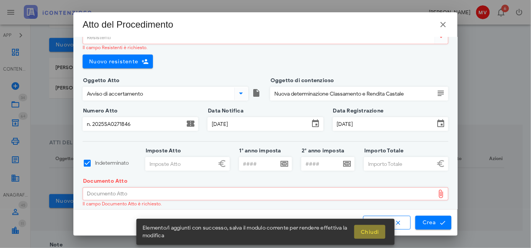 The image size is (531, 248). I want to click on label: Numero Atto, so click(99, 111).